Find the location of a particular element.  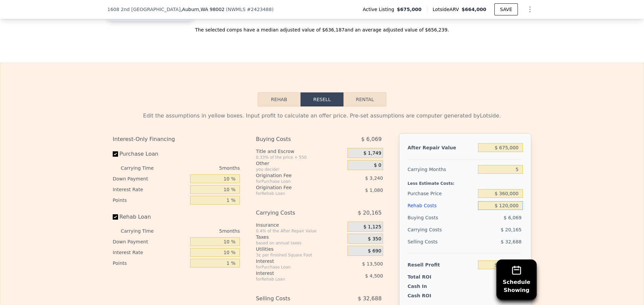

div: Carrying Months is located at coordinates (441, 169).